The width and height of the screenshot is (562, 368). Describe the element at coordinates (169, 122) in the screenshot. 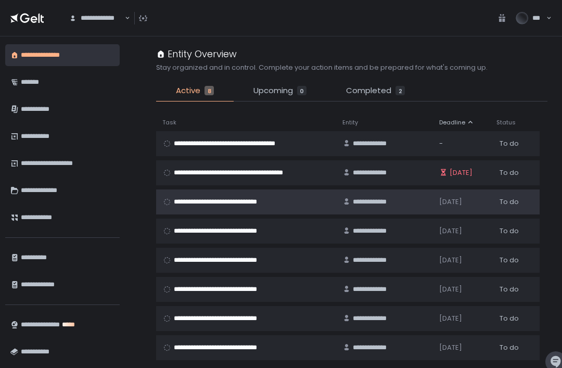

I see `span: Task` at that location.